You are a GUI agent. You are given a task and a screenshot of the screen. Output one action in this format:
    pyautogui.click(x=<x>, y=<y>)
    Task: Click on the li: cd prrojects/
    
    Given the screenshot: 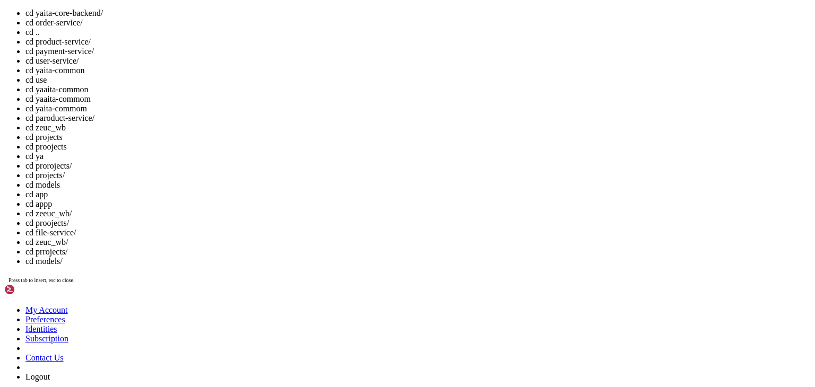 What is the action you would take?
    pyautogui.click(x=418, y=252)
    